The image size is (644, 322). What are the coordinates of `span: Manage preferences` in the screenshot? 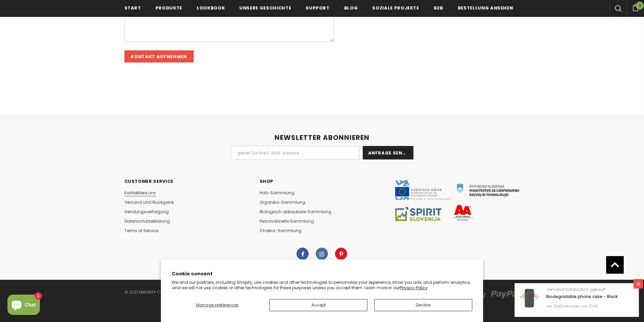 It's located at (217, 305).